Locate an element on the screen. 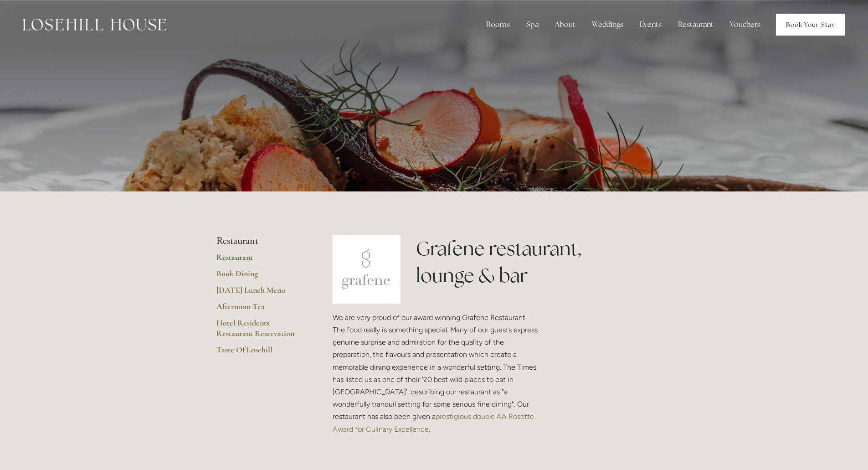 This screenshot has height=470, width=868. a: Vouchers is located at coordinates (745, 25).